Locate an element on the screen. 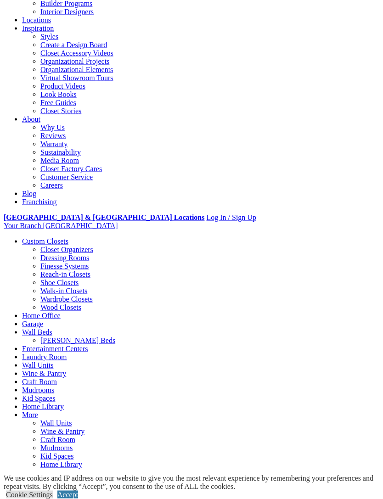 The image size is (383, 499). a: More menu text will display only on big screen is located at coordinates (30, 415).